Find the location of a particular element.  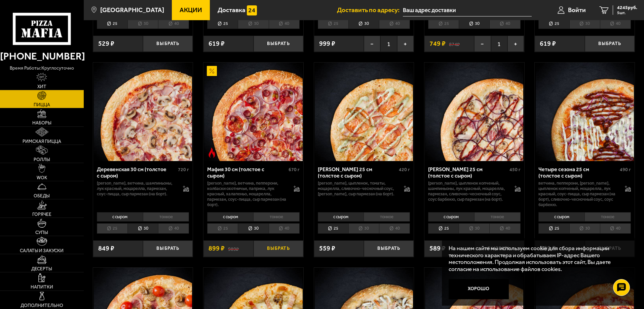

span: 899 ₽ is located at coordinates (216, 249).